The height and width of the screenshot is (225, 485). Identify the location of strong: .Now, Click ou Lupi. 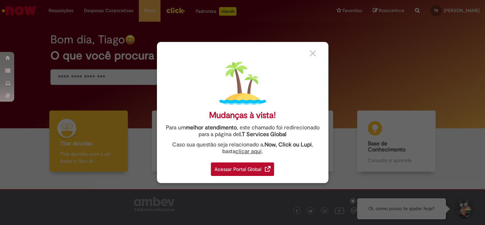
(287, 145).